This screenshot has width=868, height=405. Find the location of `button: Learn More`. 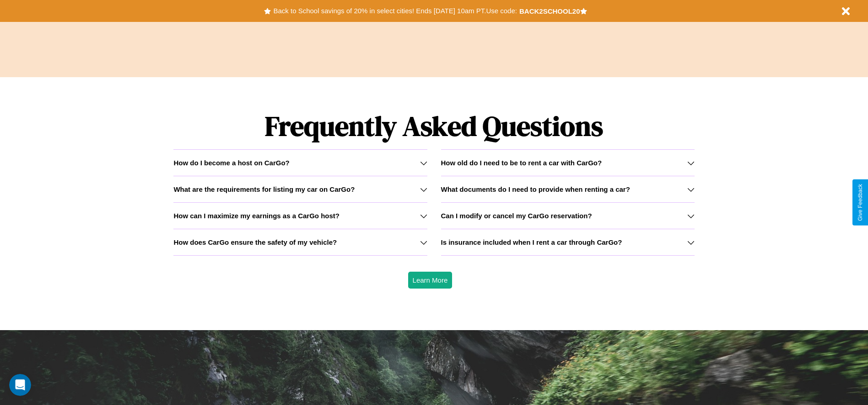

button: Learn More is located at coordinates (430, 280).